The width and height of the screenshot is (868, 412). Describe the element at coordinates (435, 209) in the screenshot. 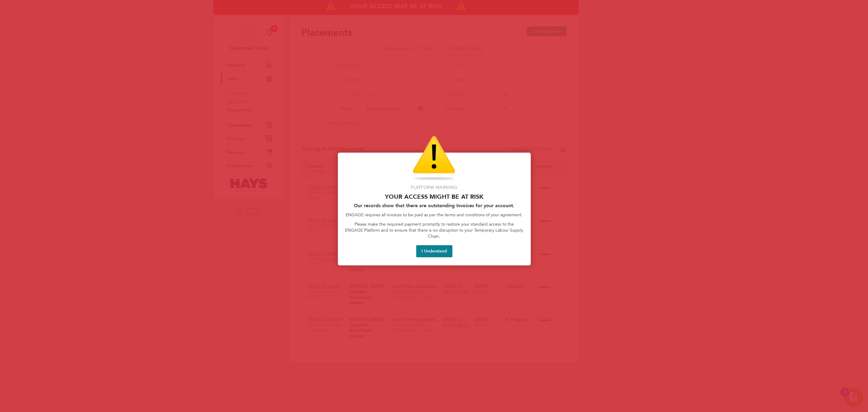

I see `div: Access At Risk` at that location.